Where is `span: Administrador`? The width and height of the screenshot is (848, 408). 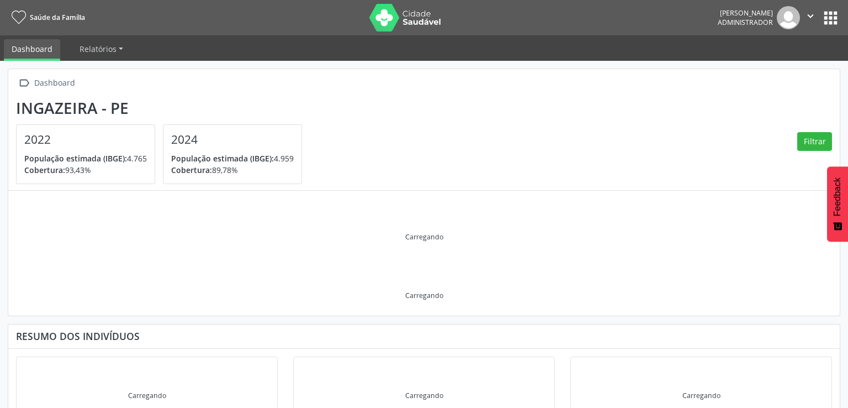 span: Administrador is located at coordinates (745, 22).